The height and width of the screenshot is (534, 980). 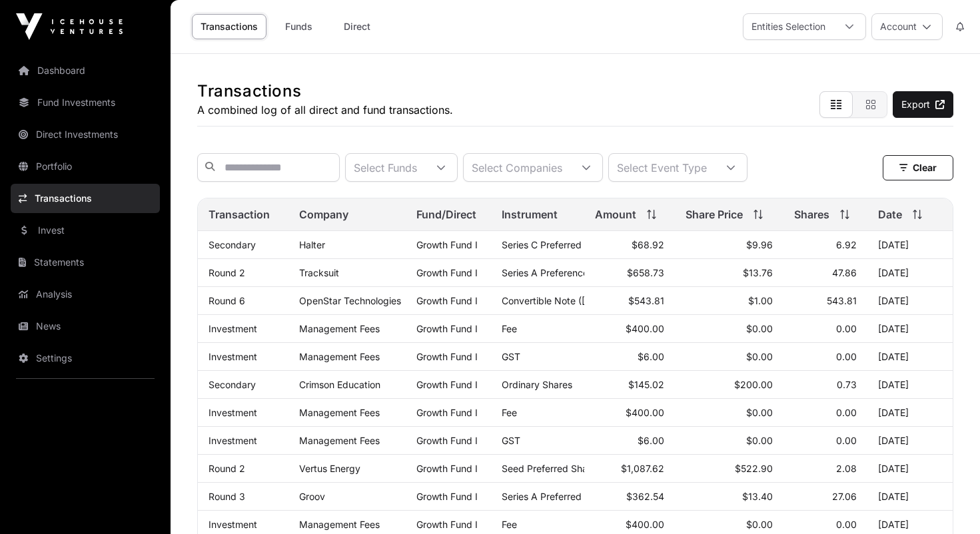 I want to click on div: Entities Selection, so click(x=788, y=27).